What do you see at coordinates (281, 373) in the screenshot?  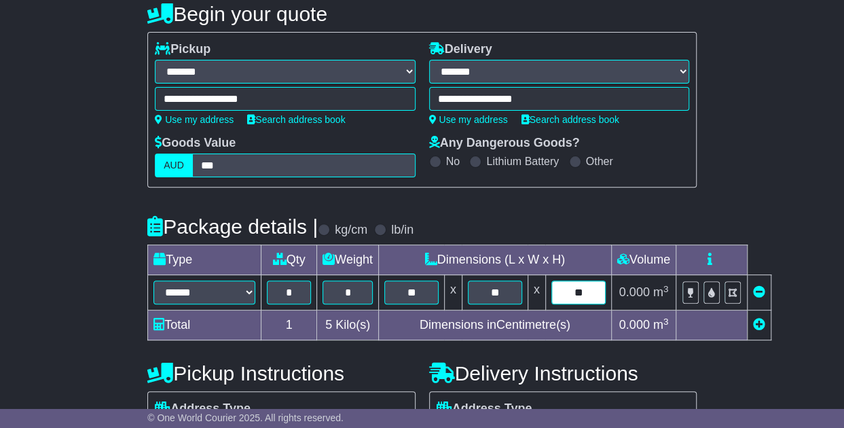 I see `h4: Pickup Instructions` at bounding box center [281, 373].